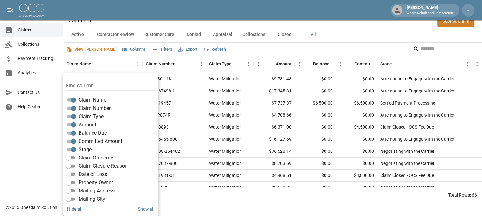 Image resolution: width=482 pixels, height=216 pixels. I want to click on span: Property Owner, so click(96, 182).